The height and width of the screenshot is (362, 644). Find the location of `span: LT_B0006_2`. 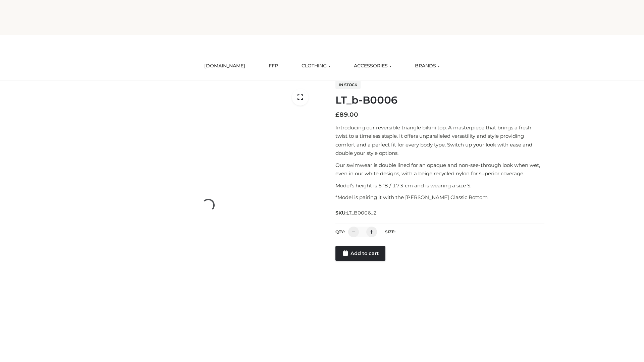

span: LT_B0006_2 is located at coordinates (361, 213).